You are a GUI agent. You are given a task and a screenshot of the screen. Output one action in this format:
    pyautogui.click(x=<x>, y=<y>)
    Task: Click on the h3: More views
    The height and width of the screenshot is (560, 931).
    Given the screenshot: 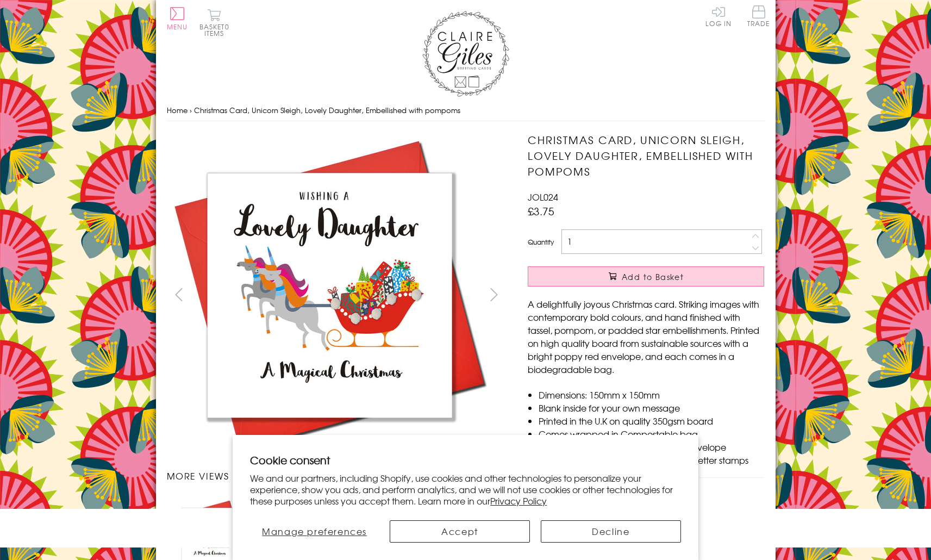 What is the action you would take?
    pyautogui.click(x=336, y=475)
    